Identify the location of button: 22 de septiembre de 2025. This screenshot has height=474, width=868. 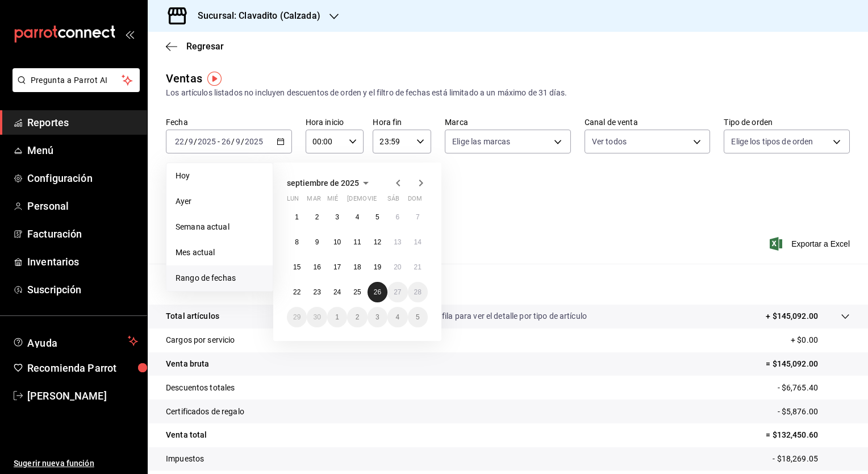
(296, 292).